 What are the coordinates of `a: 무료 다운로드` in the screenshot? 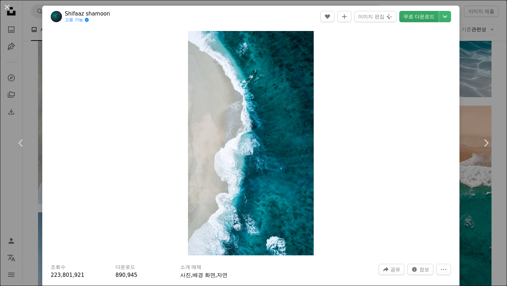 It's located at (419, 17).